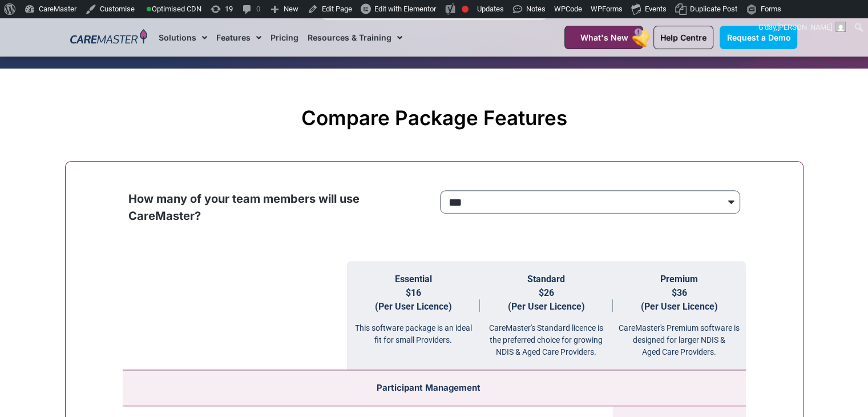  Describe the element at coordinates (183, 37) in the screenshot. I see `a: Solutions` at that location.